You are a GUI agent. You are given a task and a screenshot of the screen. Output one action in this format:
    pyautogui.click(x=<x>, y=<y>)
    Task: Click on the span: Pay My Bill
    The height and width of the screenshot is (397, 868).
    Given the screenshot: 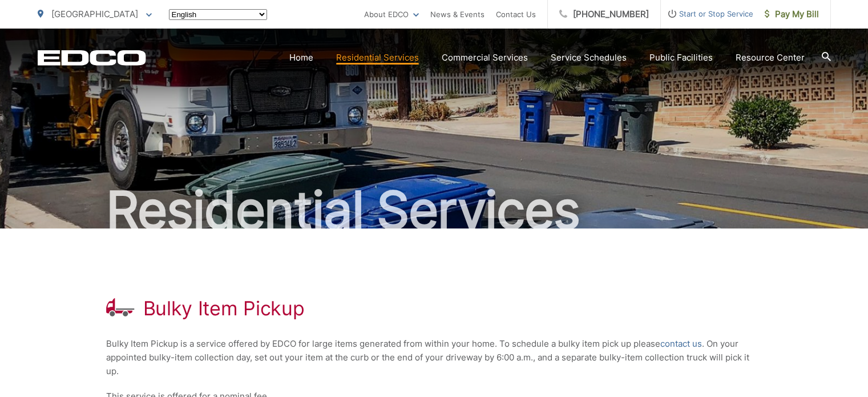 What is the action you would take?
    pyautogui.click(x=791, y=14)
    